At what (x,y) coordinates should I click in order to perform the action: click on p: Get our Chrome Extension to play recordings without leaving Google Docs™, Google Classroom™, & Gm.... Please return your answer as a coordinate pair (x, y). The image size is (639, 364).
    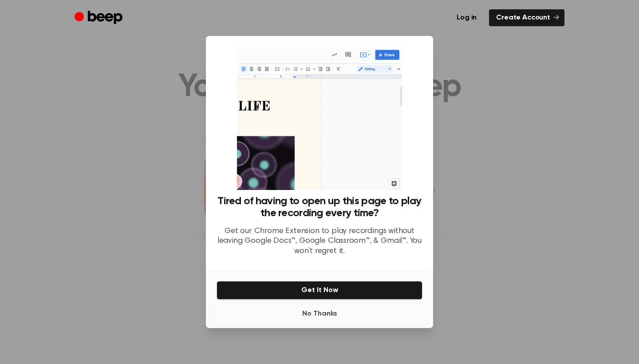
    Looking at the image, I should click on (320, 241).